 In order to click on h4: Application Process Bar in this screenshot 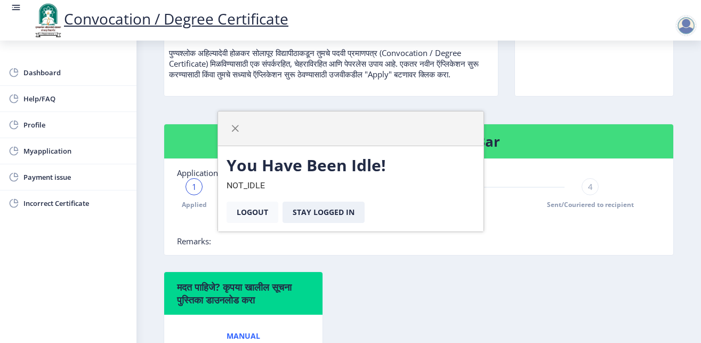, I will do `click(418, 141)`.